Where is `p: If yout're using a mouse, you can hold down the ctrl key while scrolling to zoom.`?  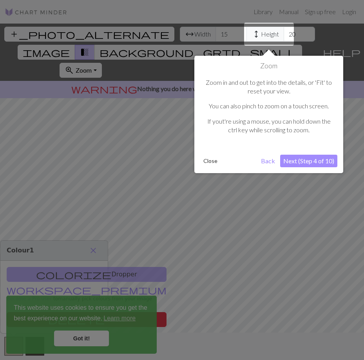
p: If yout're using a mouse, you can hold down the ctrl key while scrolling to zoom. is located at coordinates (269, 126).